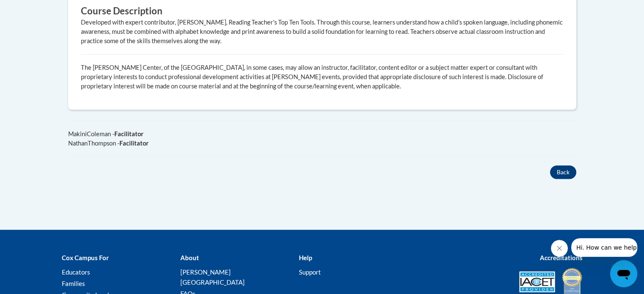  What do you see at coordinates (537, 282) in the screenshot?
I see `img: Accredited IACET® Provider` at bounding box center [537, 282].